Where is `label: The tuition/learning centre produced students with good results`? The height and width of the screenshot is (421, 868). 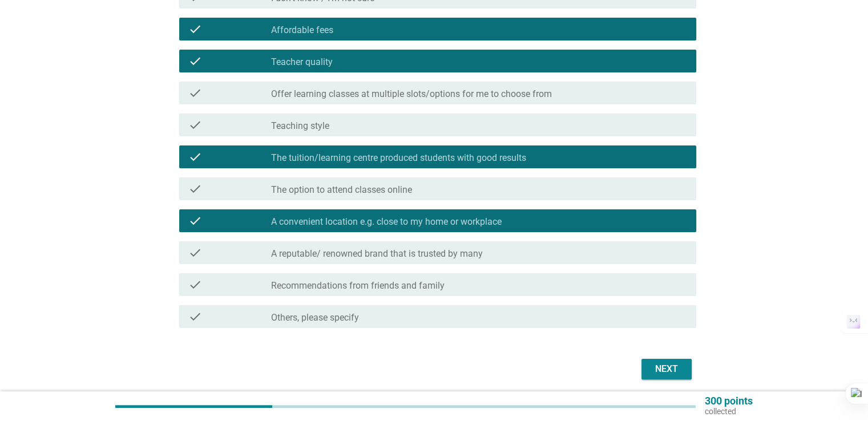
label: The tuition/learning centre produced students with good results is located at coordinates (398, 158).